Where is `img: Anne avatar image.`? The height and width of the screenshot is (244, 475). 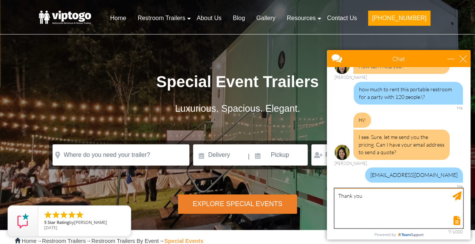 img: Anne avatar image. is located at coordinates (20, 107).